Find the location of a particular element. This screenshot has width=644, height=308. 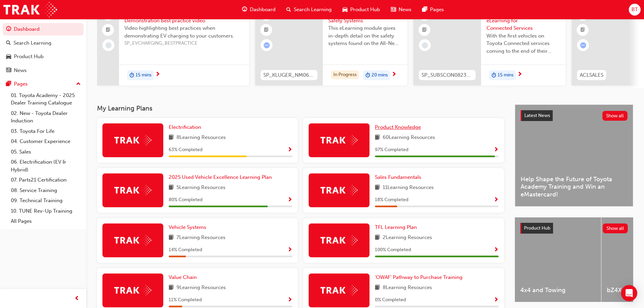

span: prev-icon is located at coordinates (77, 298).